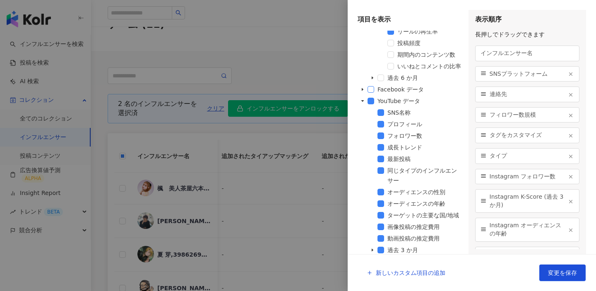  What do you see at coordinates (527, 19) in the screenshot?
I see `div: 表示順序` at bounding box center [527, 19].